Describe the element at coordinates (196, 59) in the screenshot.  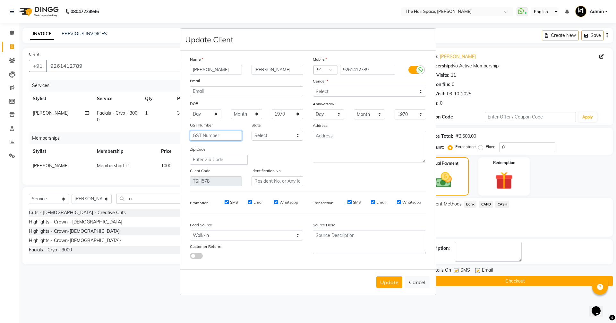
I see `label: Name` at that location.